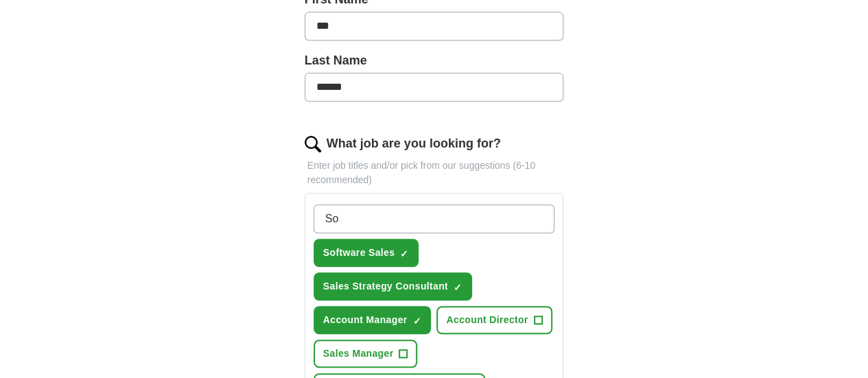 Image resolution: width=868 pixels, height=378 pixels. What do you see at coordinates (434, 172) in the screenshot?
I see `p: Enter job titles and/or pick from our suggestions (6-10 recommended)` at bounding box center [434, 172].